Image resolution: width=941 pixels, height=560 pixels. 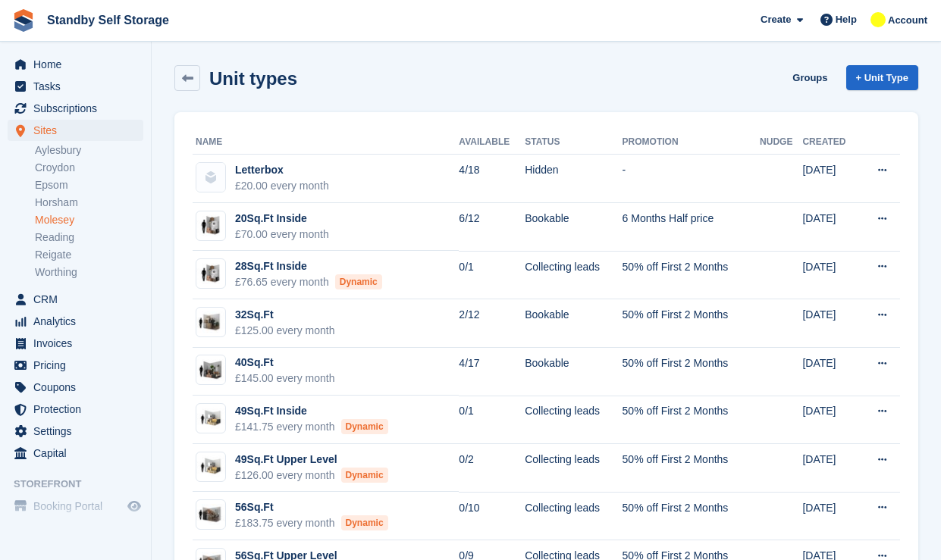 I want to click on div: 28Sq.Ft Inside, so click(x=309, y=266).